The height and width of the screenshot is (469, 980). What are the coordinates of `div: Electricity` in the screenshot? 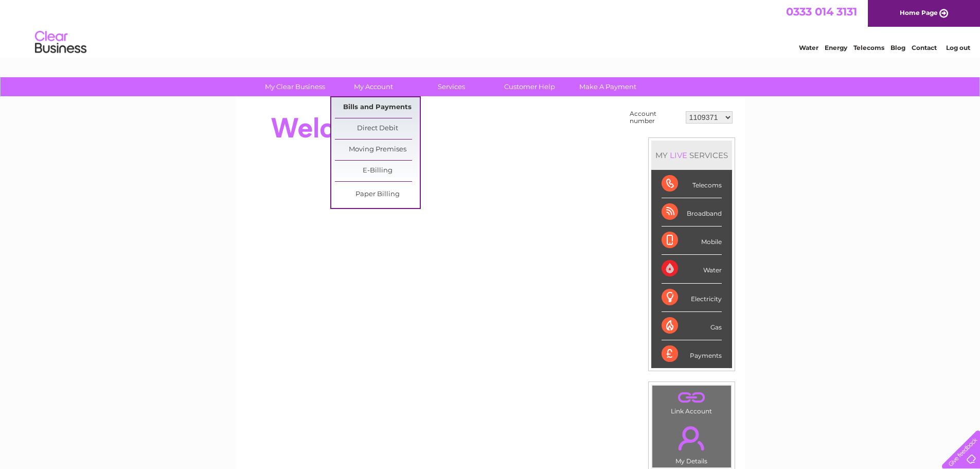 It's located at (692, 297).